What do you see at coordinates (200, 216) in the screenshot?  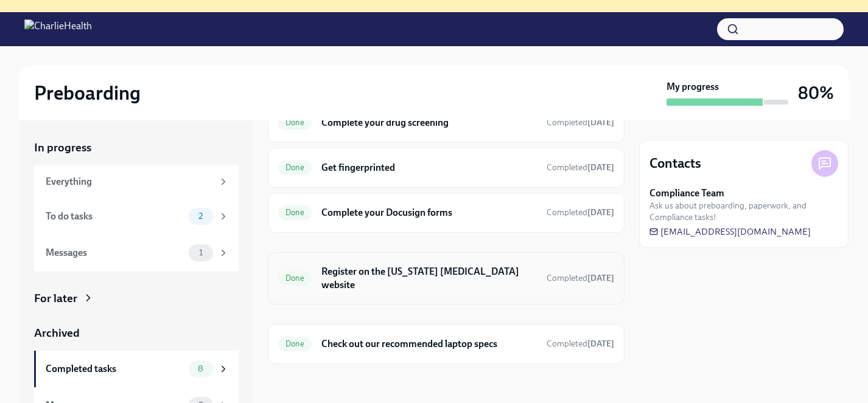 I see `span: 2` at bounding box center [200, 216].